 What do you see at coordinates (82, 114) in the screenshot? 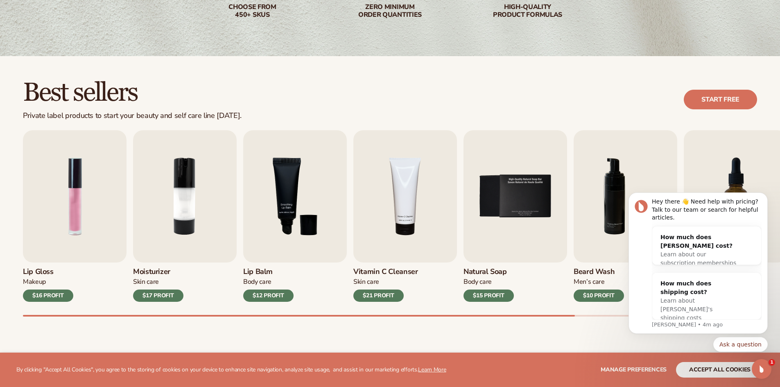
I see `div: How much does shipping cost?` at bounding box center [82, 114].